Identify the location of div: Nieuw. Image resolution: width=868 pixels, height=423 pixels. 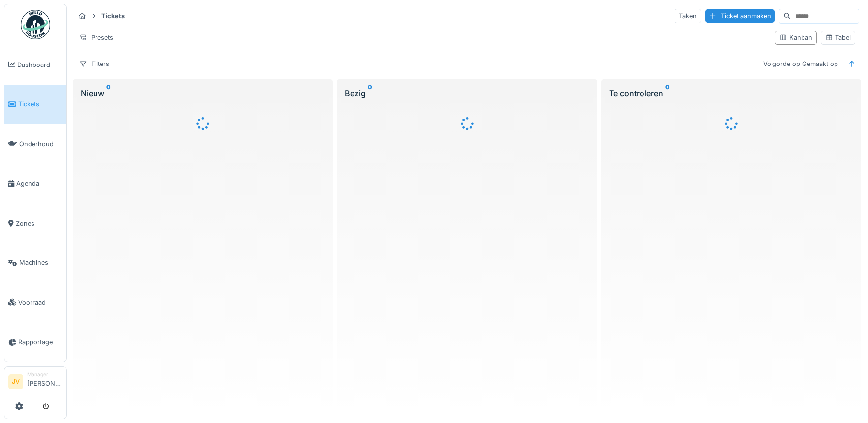
(203, 93).